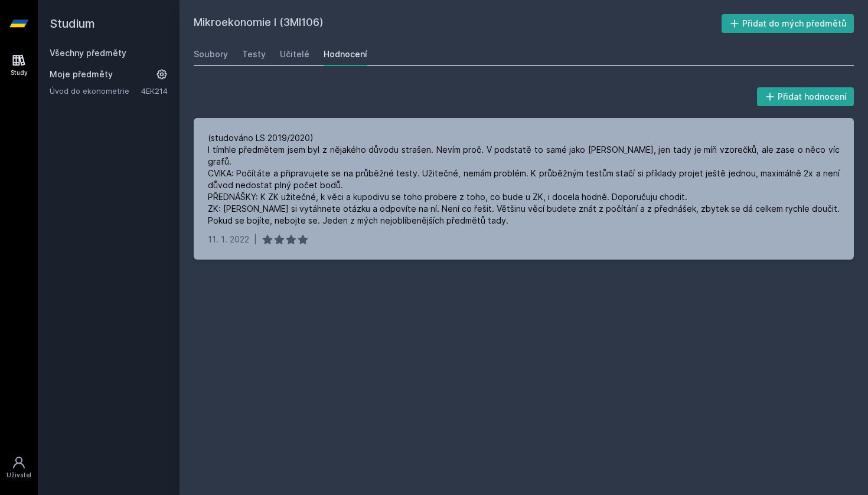  I want to click on h2: Mikroekonomie I (3MI106), so click(457, 23).